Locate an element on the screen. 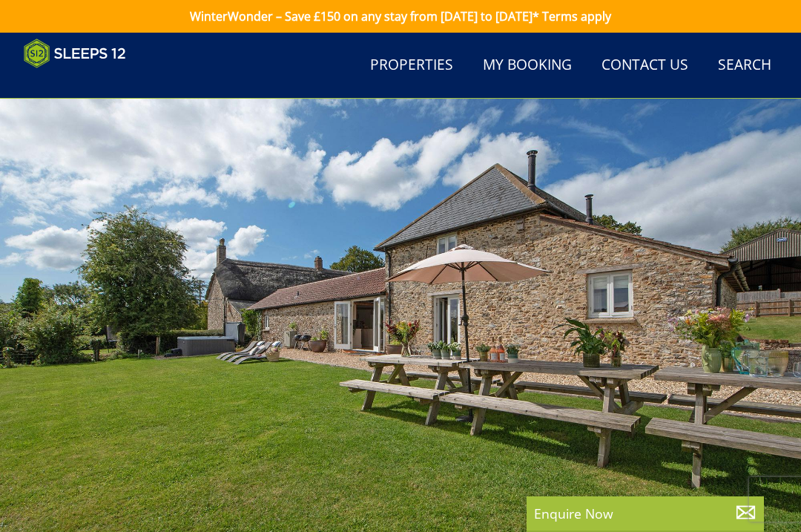 This screenshot has width=801, height=532. a: Properties is located at coordinates (412, 66).